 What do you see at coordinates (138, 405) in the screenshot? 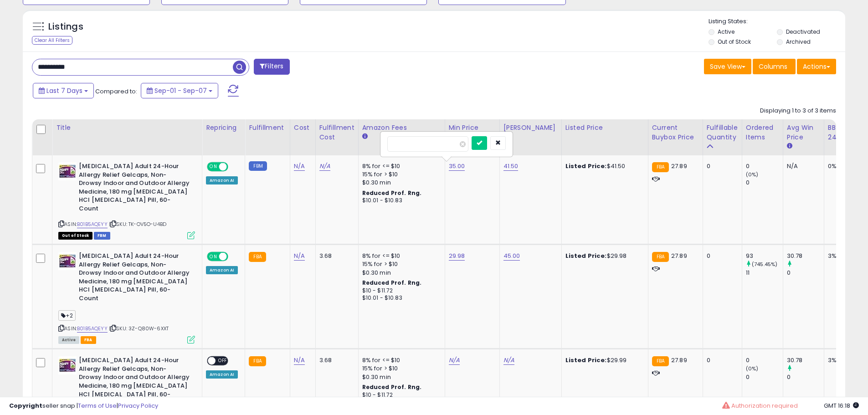
I see `a: Privacy Policy` at bounding box center [138, 405].